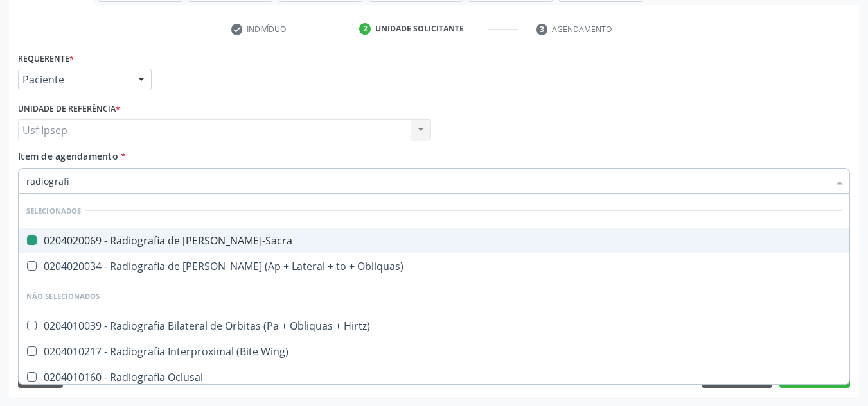 The height and width of the screenshot is (406, 868). I want to click on span: Paciente, so click(74, 79).